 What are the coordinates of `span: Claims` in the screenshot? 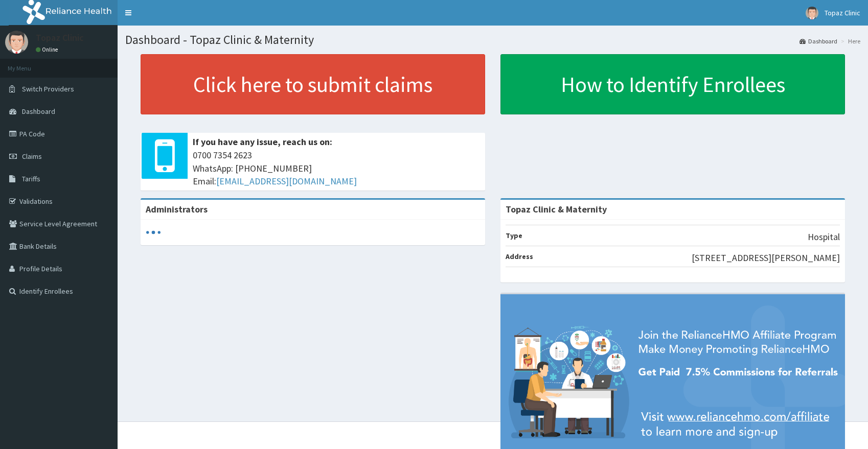 It's located at (32, 156).